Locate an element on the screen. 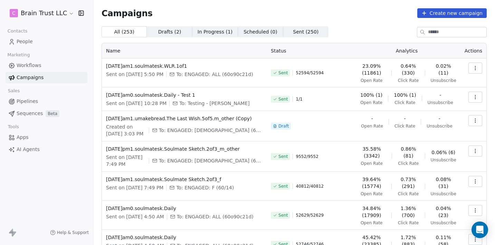 The height and width of the screenshot is (245, 495). span: Sales is located at coordinates (14, 91).